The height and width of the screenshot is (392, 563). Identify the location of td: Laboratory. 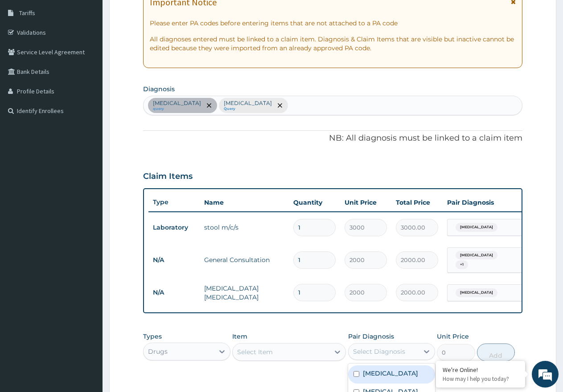
(174, 227).